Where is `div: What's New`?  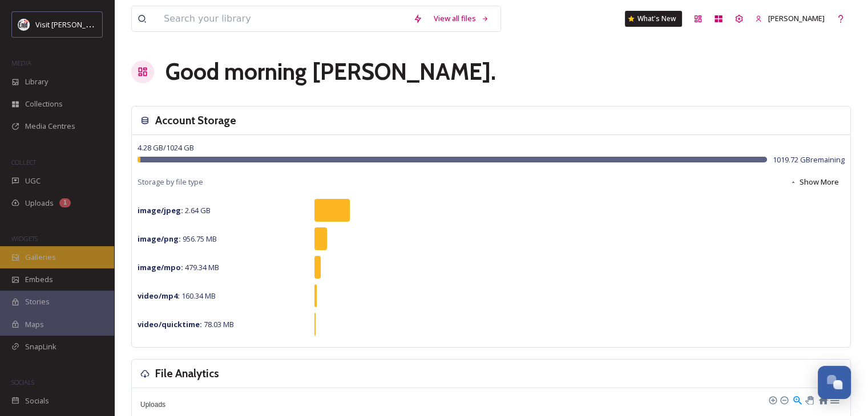 div: What's New is located at coordinates (653, 19).